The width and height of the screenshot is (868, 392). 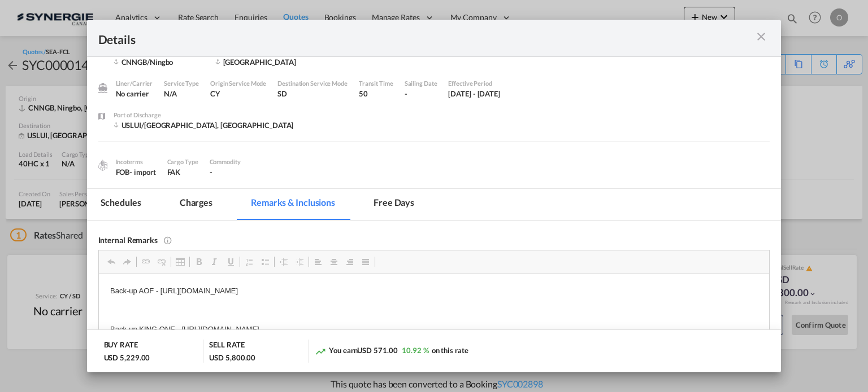 I want to click on span: 10.92 %, so click(x=414, y=351).